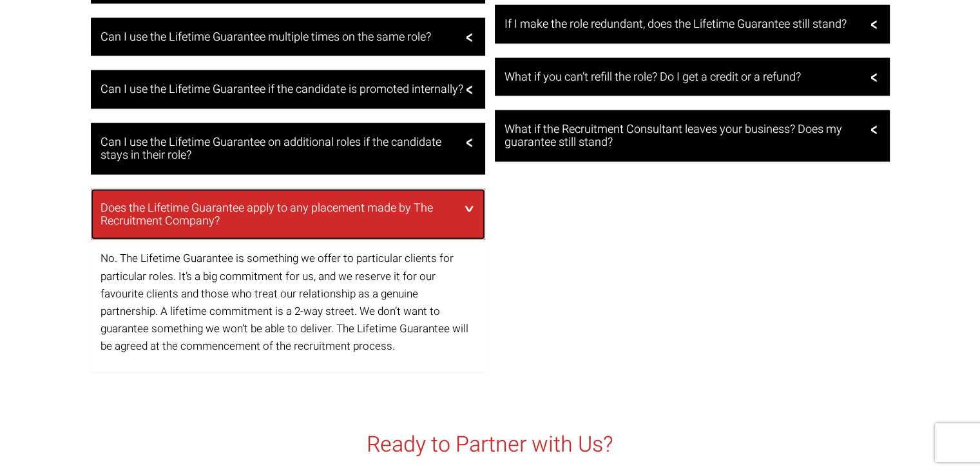  I want to click on h3: Can I use the Lifetime Guarantee on additional roles if the candidate stays in their role?, so click(287, 149).